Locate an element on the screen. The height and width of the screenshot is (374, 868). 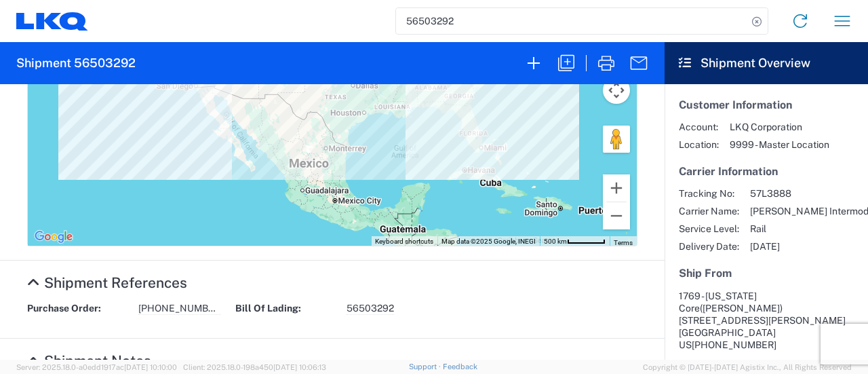
span: LKQ Corporation is located at coordinates (779, 127).